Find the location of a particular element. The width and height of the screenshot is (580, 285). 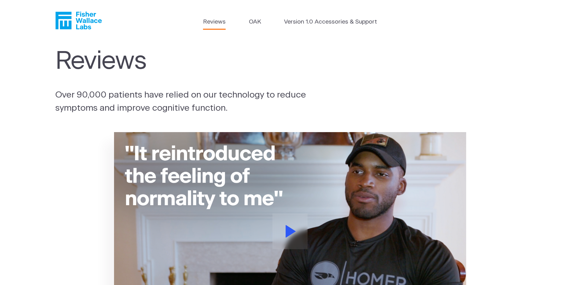

svg: Play is located at coordinates (291, 231).